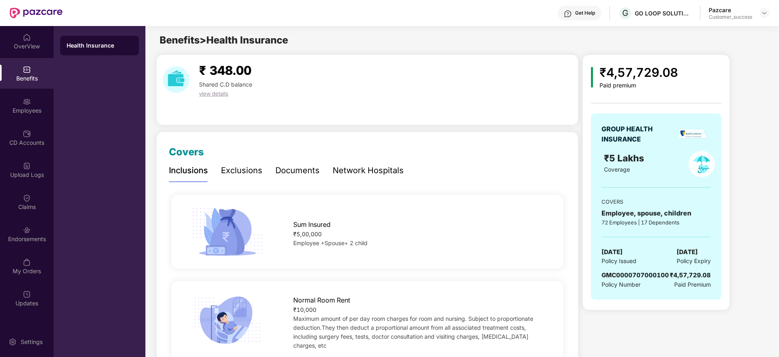  Describe the element at coordinates (242, 170) in the screenshot. I see `div: Exclusions` at that location.